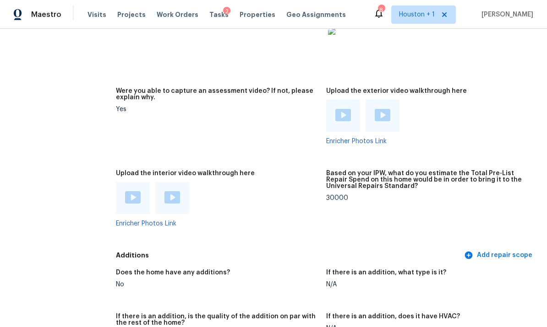  What do you see at coordinates (316, 15) in the screenshot?
I see `span: Geo Assignments` at bounding box center [316, 15].